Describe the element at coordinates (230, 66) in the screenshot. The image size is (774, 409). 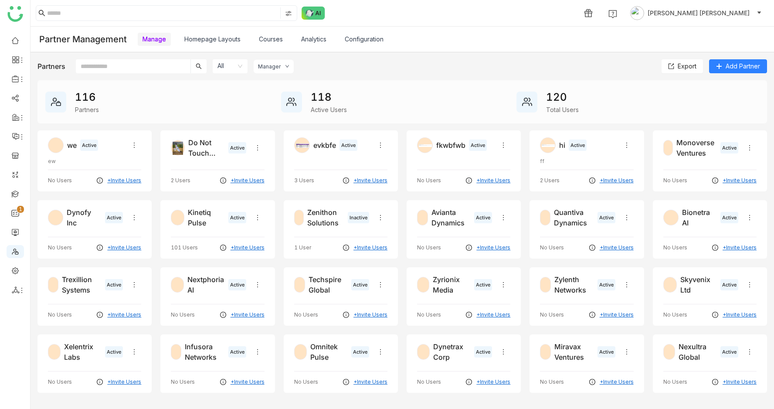
I see `nz-select-item: All` at that location.